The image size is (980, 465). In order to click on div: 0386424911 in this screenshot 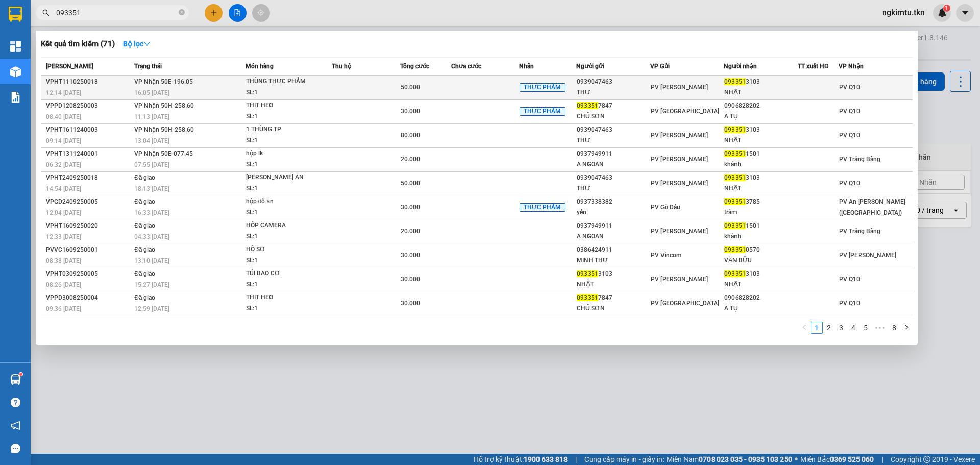, I will do `click(613, 249)`.